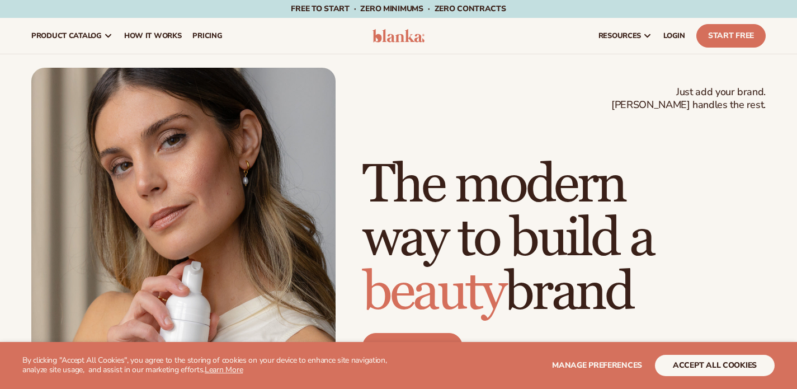 The image size is (797, 389). I want to click on span: LOGIN, so click(674, 36).